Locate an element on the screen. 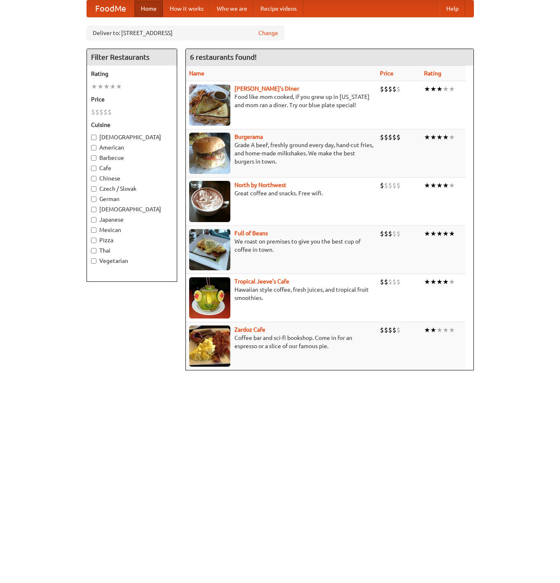  label: Cafe is located at coordinates (132, 168).